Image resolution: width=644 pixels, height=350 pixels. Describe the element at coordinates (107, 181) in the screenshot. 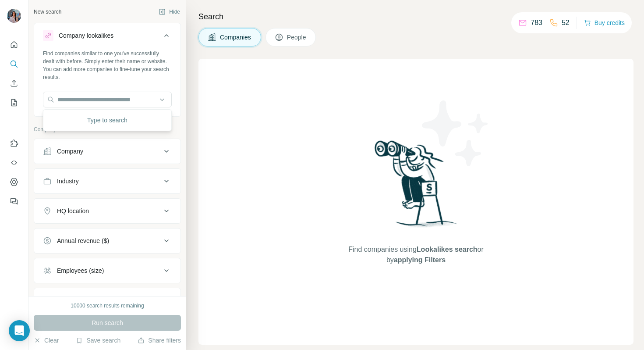

I see `button: Industry` at that location.